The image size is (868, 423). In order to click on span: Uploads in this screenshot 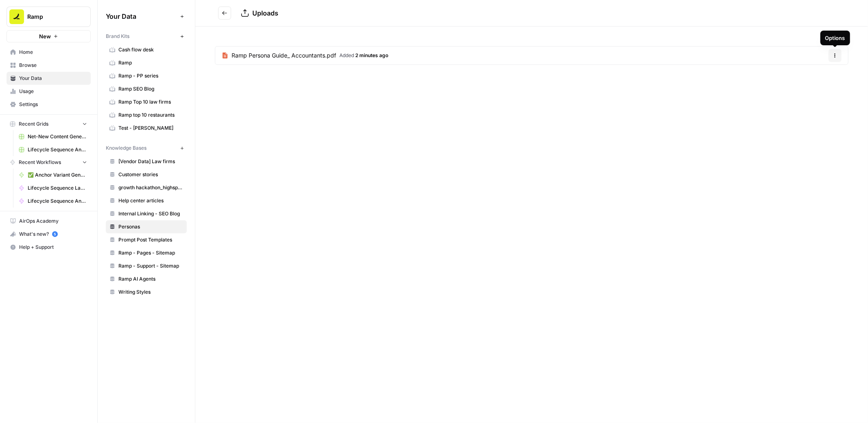, I will do `click(265, 13)`.